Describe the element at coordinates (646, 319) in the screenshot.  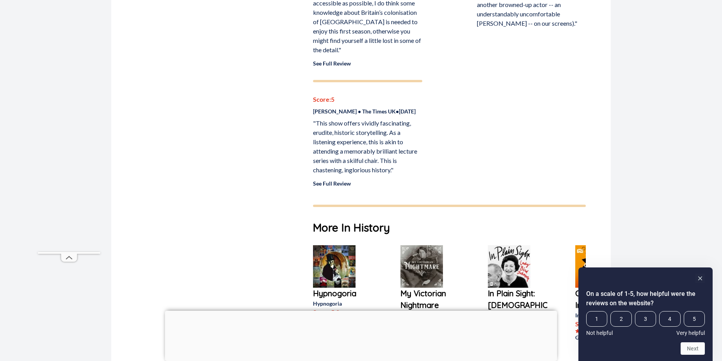
I see `span: 3` at that location.